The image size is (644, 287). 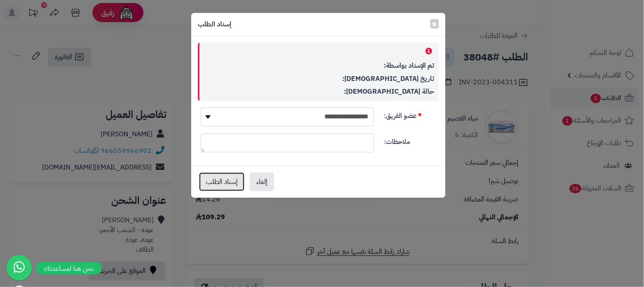 I want to click on button: إسناد الطلب, so click(x=222, y=182).